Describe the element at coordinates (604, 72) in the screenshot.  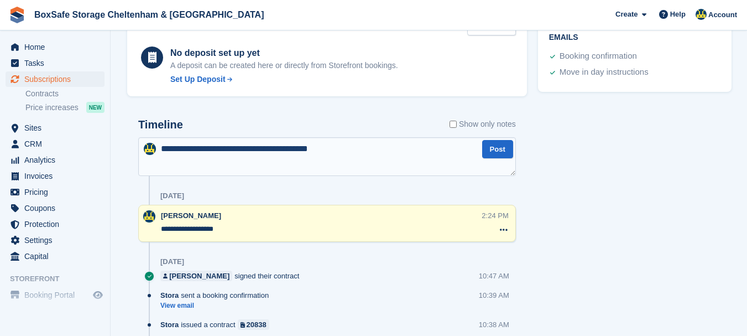
I see `div: Move in day instructions` at that location.